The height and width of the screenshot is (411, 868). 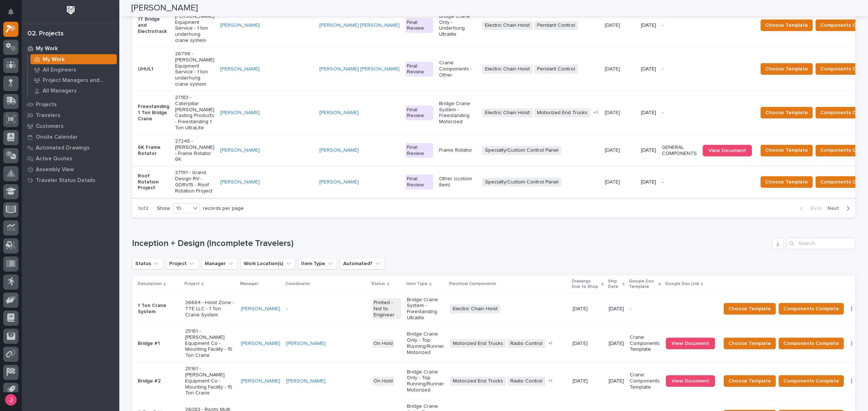 I want to click on p: Bridge #1, so click(x=159, y=343).